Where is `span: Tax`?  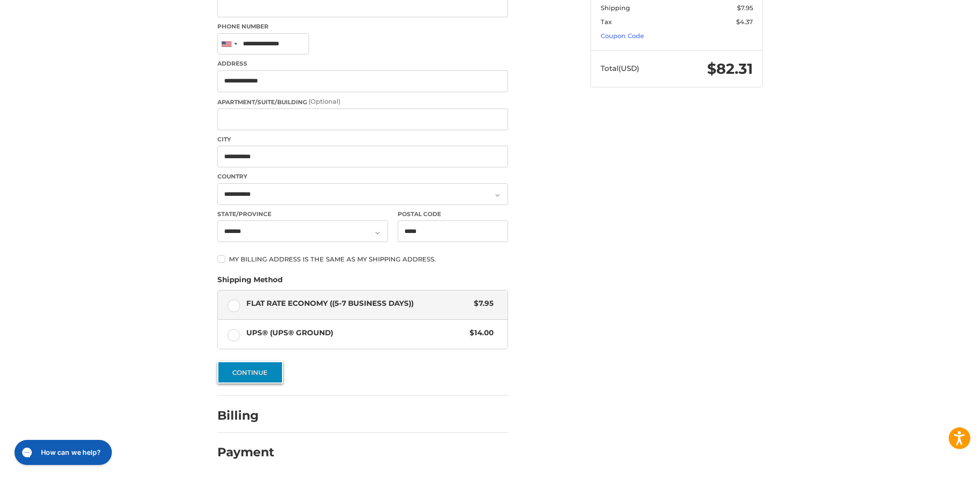
span: Tax is located at coordinates (606, 22).